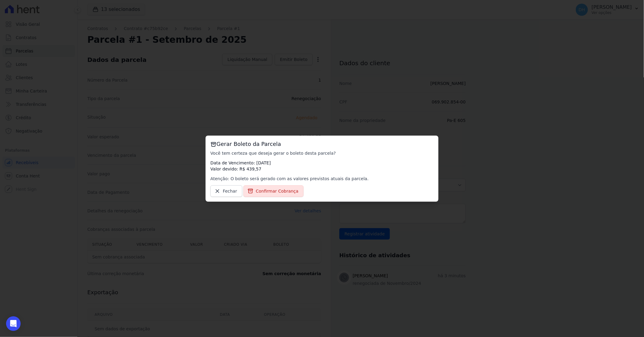 Image resolution: width=644 pixels, height=337 pixels. I want to click on a: Fechar, so click(226, 191).